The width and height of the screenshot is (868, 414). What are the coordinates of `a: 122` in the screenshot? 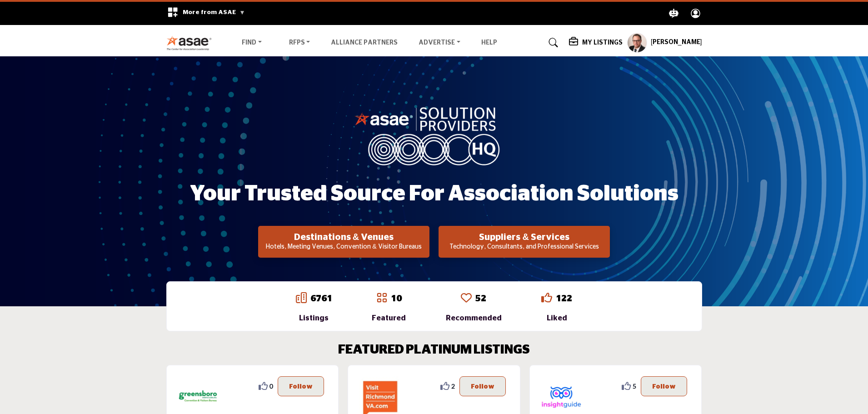 It's located at (564, 298).